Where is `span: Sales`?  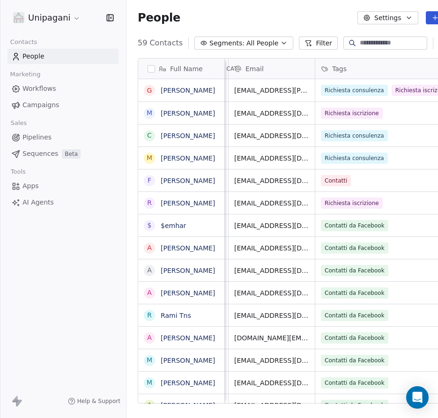
span: Sales is located at coordinates (19, 123).